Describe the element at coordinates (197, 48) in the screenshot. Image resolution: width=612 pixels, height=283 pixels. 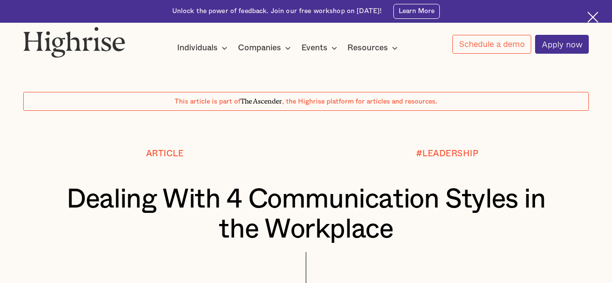
I see `div: Individuals` at that location.